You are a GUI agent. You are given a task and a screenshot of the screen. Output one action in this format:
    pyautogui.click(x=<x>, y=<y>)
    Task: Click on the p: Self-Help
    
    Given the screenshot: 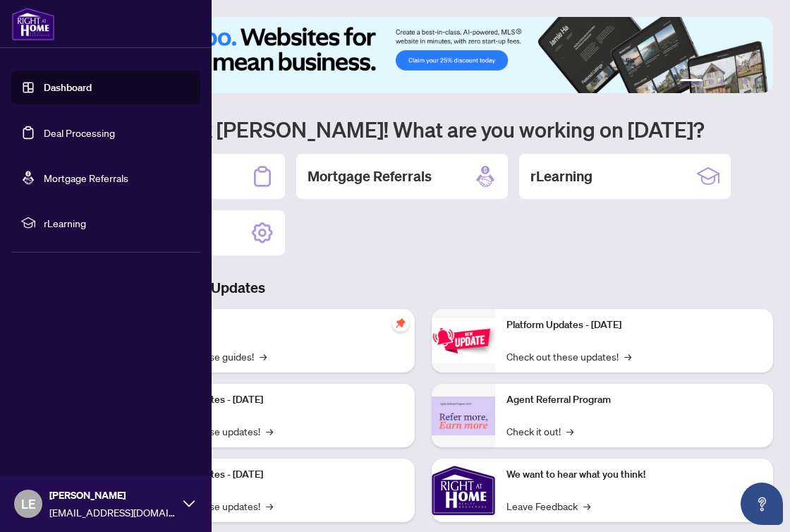 What is the action you would take?
    pyautogui.click(x=276, y=325)
    